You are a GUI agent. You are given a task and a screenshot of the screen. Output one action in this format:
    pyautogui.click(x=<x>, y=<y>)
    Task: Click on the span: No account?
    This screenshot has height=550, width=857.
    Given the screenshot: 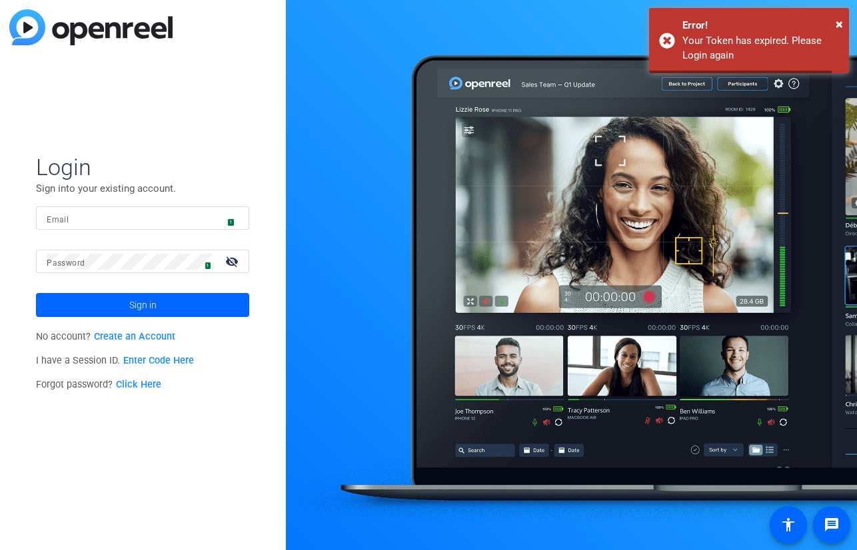 What is the action you would take?
    pyautogui.click(x=105, y=336)
    